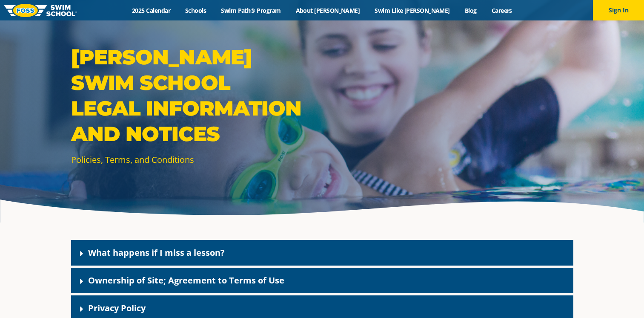 The width and height of the screenshot is (644, 318). I want to click on div: What happens if I miss a lesson?, so click(322, 253).